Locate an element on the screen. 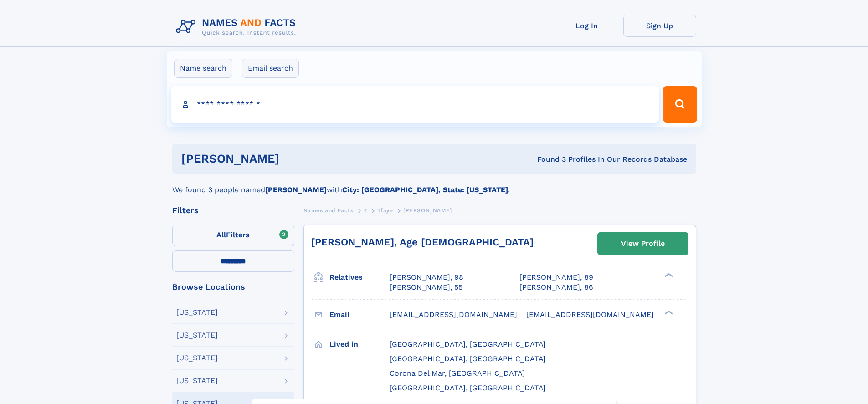 The width and height of the screenshot is (868, 404). div: Browse Locations is located at coordinates (233, 288).